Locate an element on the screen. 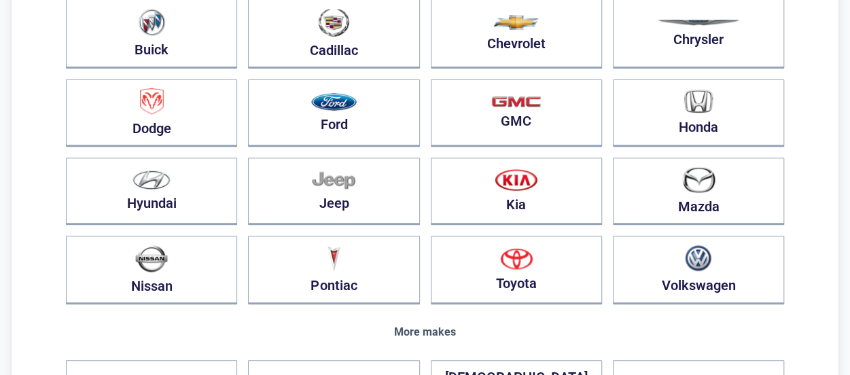 This screenshot has width=850, height=375. button: Ford is located at coordinates (334, 113).